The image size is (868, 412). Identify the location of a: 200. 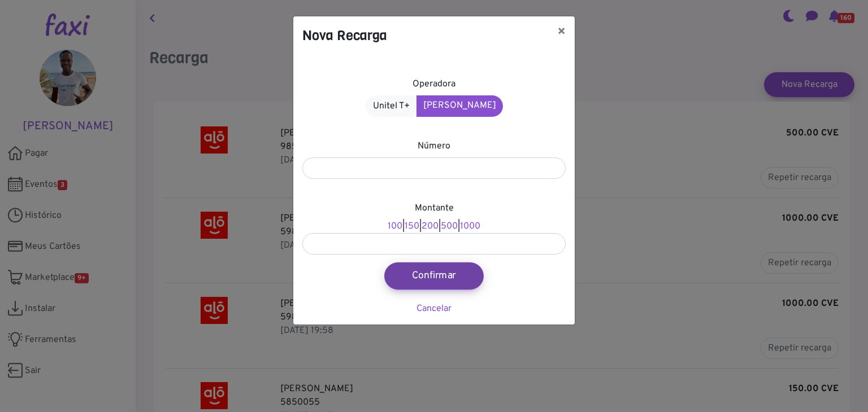
(430, 226).